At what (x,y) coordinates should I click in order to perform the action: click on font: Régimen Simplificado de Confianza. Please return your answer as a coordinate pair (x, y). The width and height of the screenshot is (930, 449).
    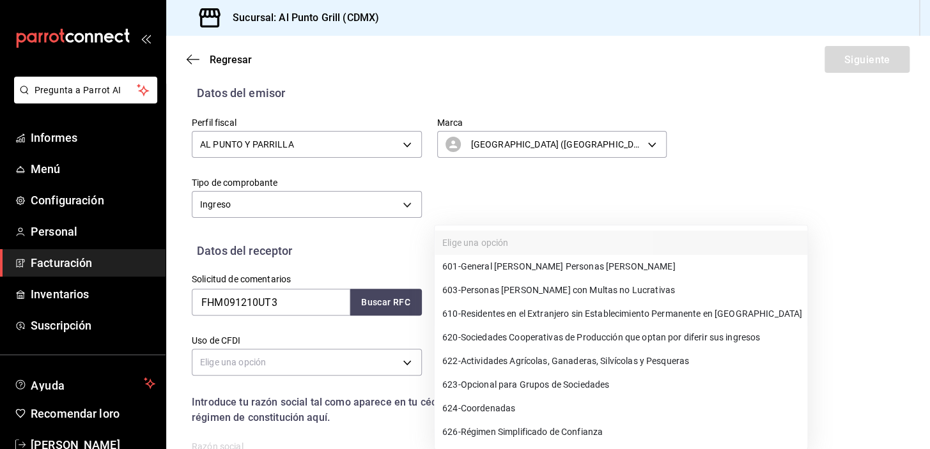
    Looking at the image, I should click on (532, 432).